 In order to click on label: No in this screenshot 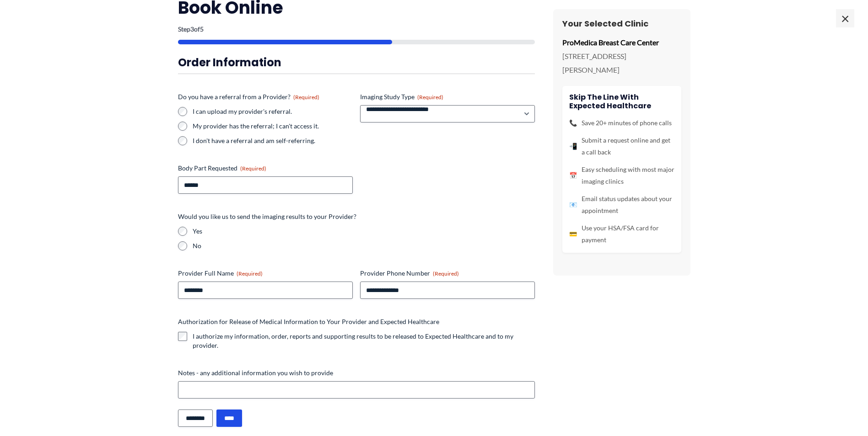, I will do `click(364, 246)`.